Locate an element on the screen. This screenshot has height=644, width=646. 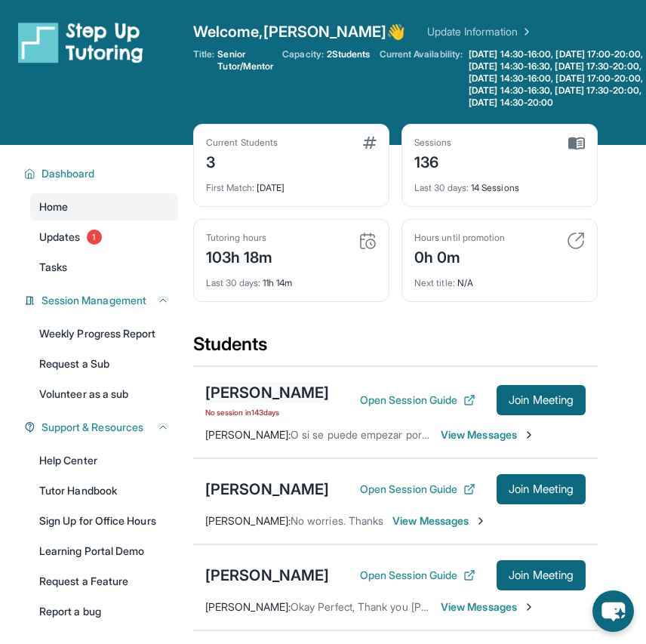
span: Title: is located at coordinates (204, 61).